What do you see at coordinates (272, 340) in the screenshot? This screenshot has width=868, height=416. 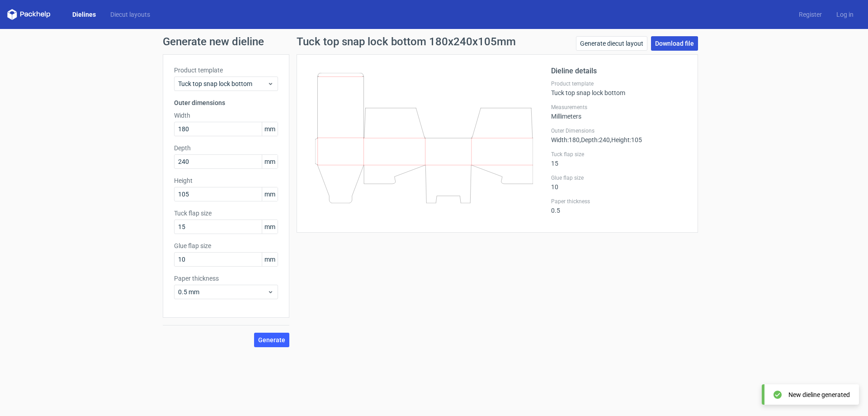 I see `button: Generate` at bounding box center [272, 340].